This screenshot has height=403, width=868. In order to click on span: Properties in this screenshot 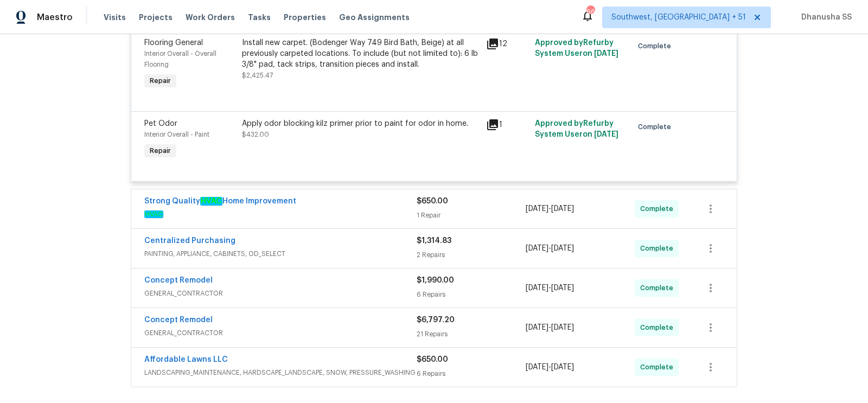, I will do `click(305, 17)`.